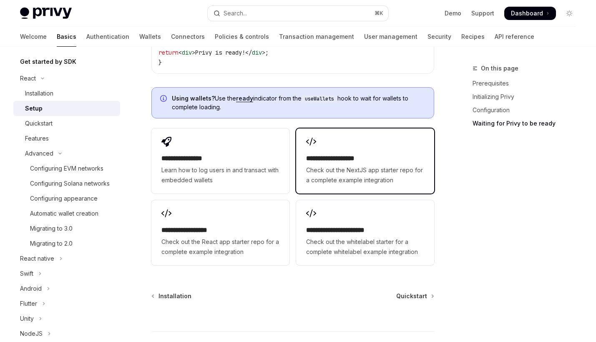  I want to click on div: Quickstart, so click(39, 123).